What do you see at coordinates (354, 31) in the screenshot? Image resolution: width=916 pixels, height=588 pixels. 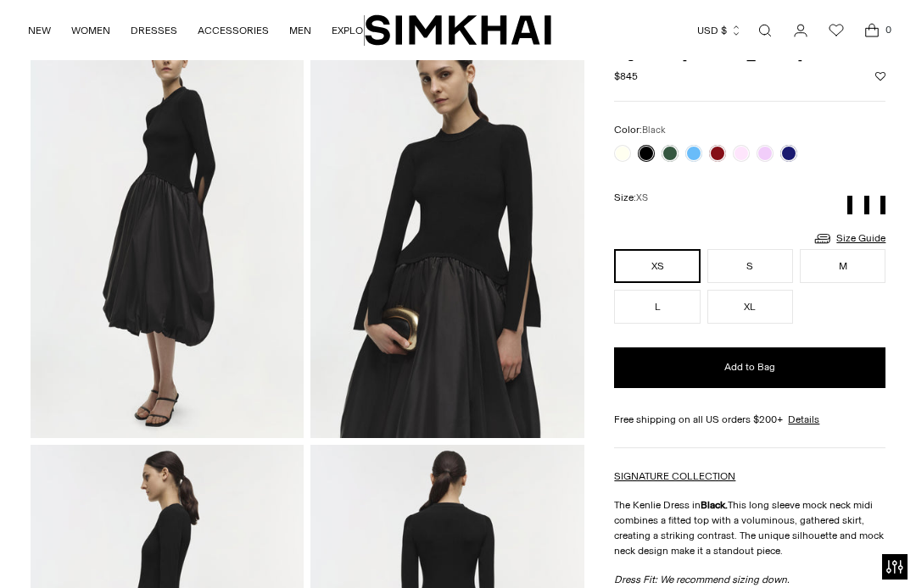 I see `a: EXPLORE` at bounding box center [354, 31].